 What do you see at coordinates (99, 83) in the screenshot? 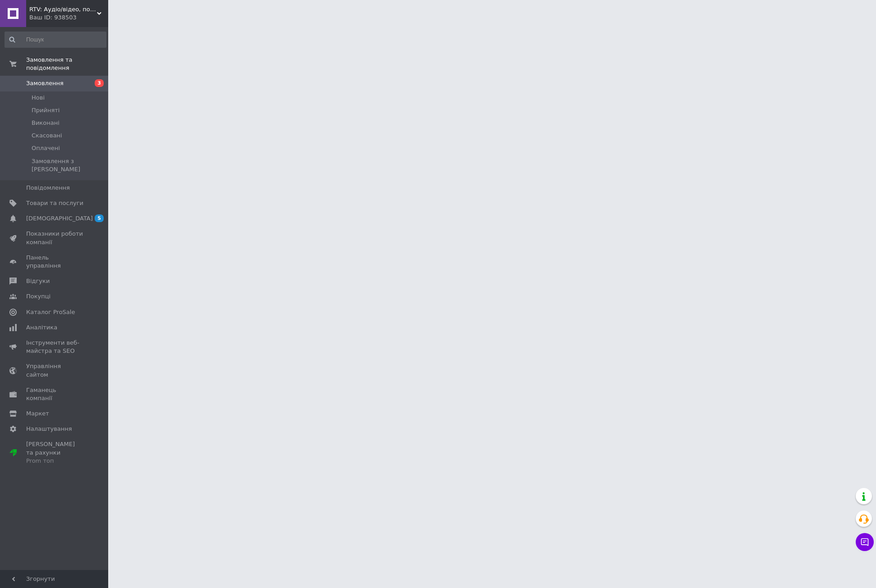
I see `span: 3` at bounding box center [99, 83].